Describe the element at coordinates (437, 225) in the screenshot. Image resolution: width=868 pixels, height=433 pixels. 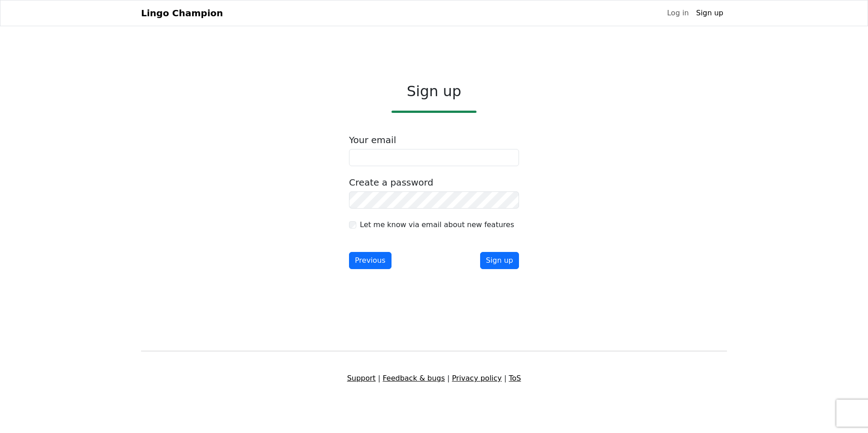
I see `label: Let me know via email about new features` at that location.